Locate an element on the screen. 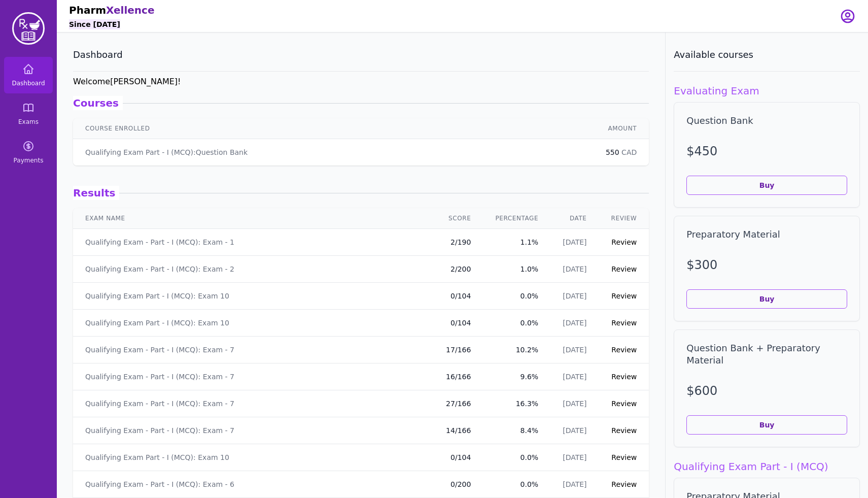 This screenshot has height=498, width=868. span: Dashboard is located at coordinates (28, 83).